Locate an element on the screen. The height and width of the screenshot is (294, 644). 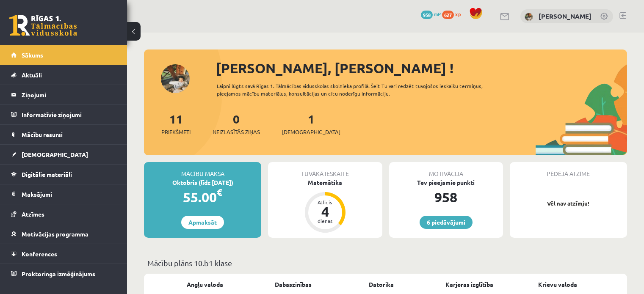
a: Krievu valoda is located at coordinates (558, 285).